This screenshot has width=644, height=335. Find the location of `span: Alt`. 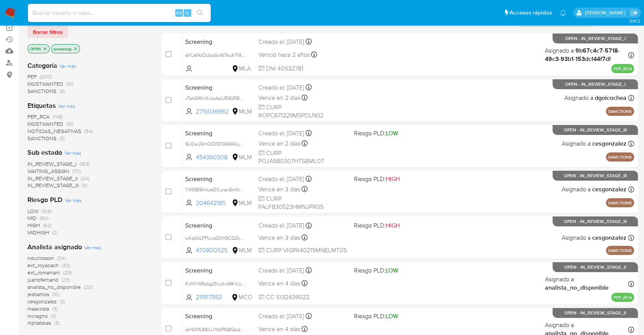

span: Alt is located at coordinates (180, 13).